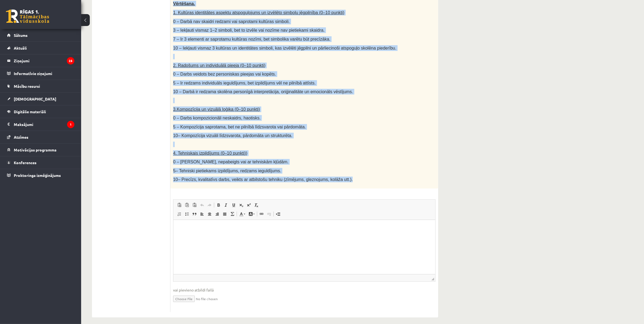 The width and height of the screenshot is (644, 324). What do you see at coordinates (71, 124) in the screenshot?
I see `i: 1` at bounding box center [71, 124].